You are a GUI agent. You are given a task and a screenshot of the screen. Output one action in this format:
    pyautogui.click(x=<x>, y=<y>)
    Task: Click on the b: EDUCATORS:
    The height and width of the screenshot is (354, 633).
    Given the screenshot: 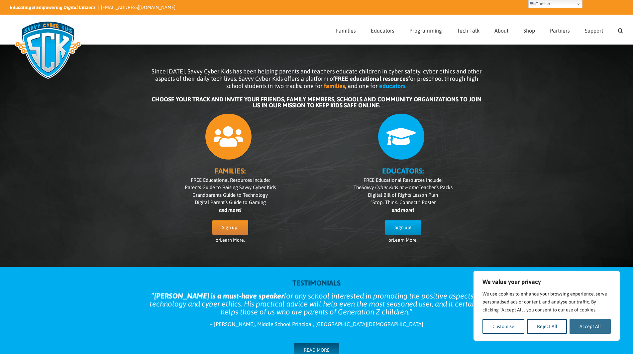 What is the action you would take?
    pyautogui.click(x=403, y=171)
    